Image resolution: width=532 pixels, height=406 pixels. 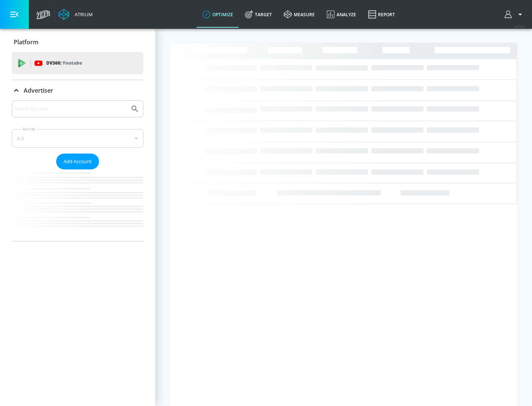 I want to click on a: optimize, so click(x=217, y=14).